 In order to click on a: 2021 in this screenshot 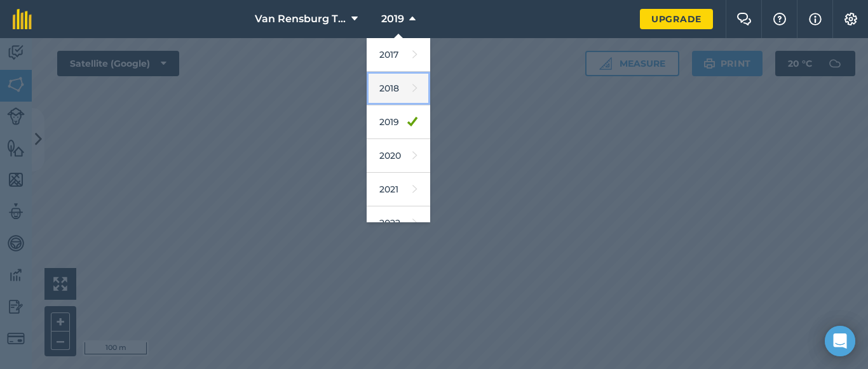, I will do `click(398, 189)`.